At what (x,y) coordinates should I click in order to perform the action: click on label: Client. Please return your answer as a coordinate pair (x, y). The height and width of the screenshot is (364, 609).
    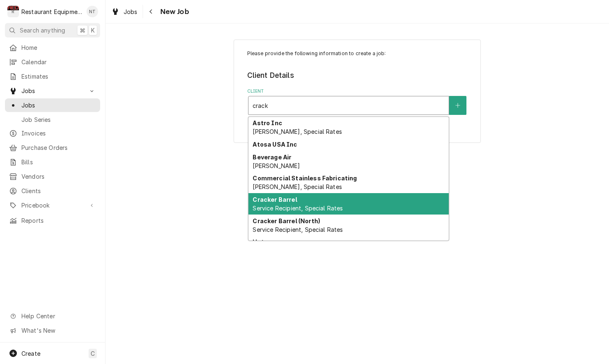
    Looking at the image, I should click on (357, 92).